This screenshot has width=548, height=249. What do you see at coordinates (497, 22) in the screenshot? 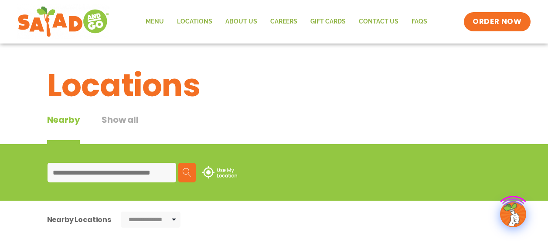
I see `a: ORDER NOW` at bounding box center [497, 22].